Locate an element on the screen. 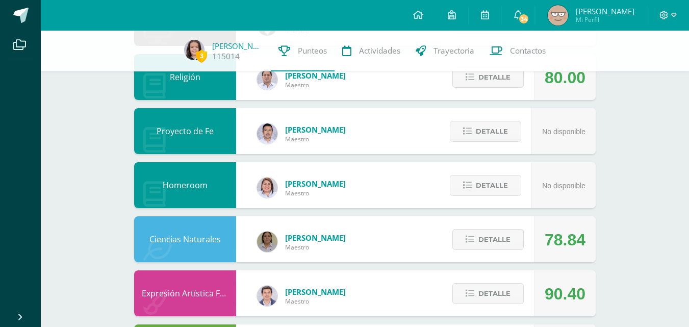 The height and width of the screenshot is (327, 689). a: Actividades is located at coordinates (371, 51).